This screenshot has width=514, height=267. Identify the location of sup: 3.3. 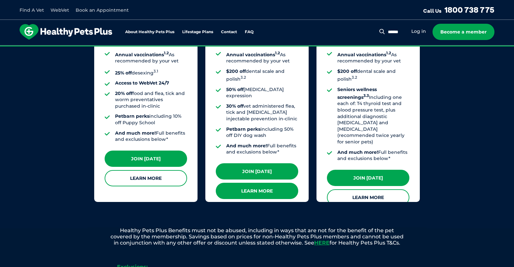
(366, 96).